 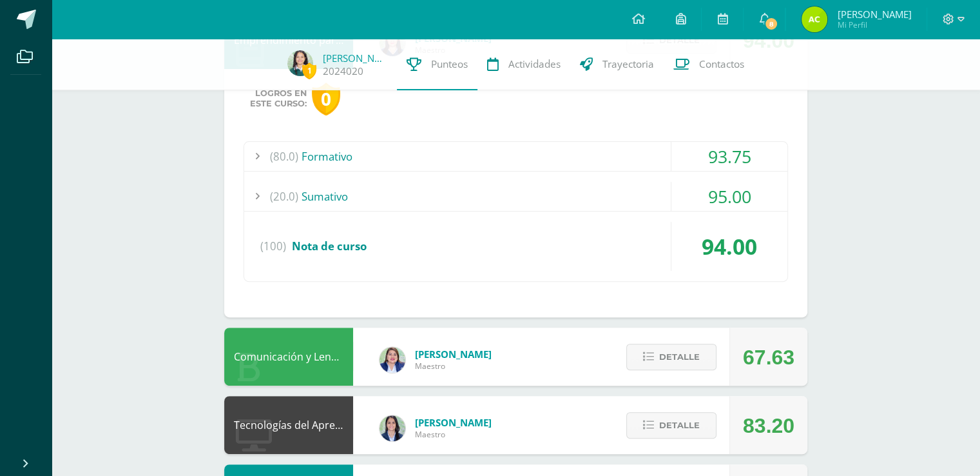 What do you see at coordinates (771, 24) in the screenshot?
I see `span: 8` at bounding box center [771, 24].